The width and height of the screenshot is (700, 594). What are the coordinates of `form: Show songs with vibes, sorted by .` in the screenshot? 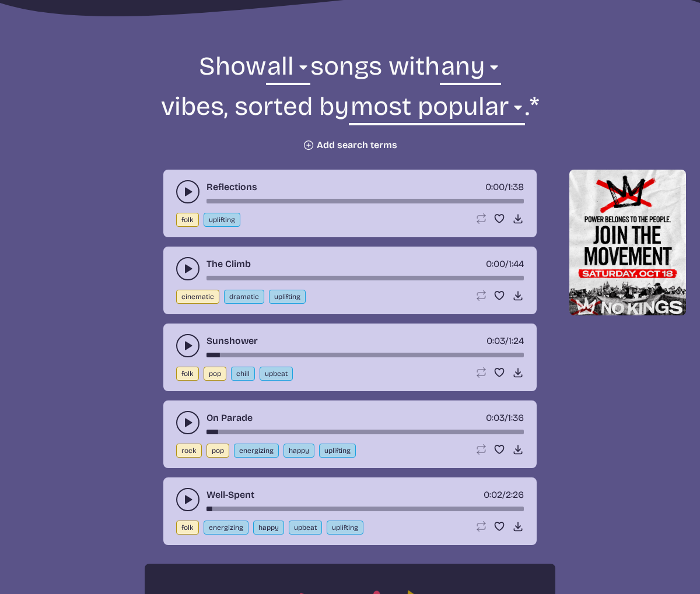 It's located at (350, 100).